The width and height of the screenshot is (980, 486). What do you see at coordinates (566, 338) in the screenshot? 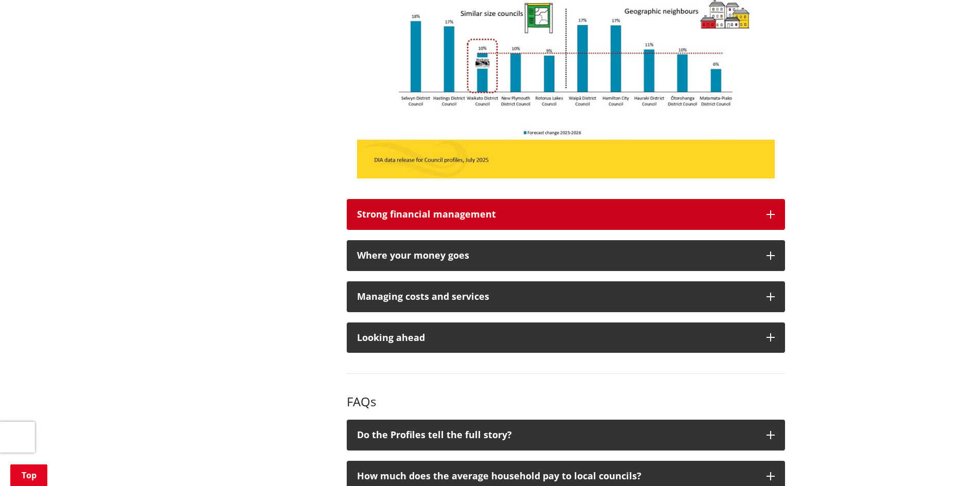
I see `button: Looking ahead` at bounding box center [566, 338].